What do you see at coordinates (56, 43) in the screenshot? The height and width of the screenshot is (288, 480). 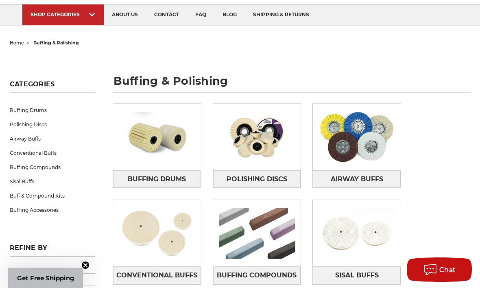 I see `span: buffing & polishing` at bounding box center [56, 43].